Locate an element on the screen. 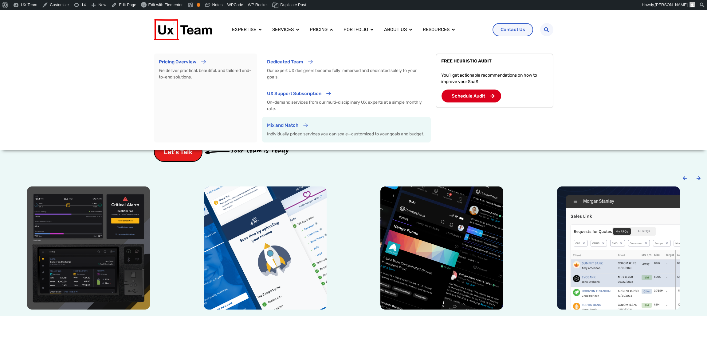 This screenshot has height=352, width=707. a: Dedicated Team Our expert UX designers become fully immersed and dedicated solely to your goals. is located at coordinates (347, 69).